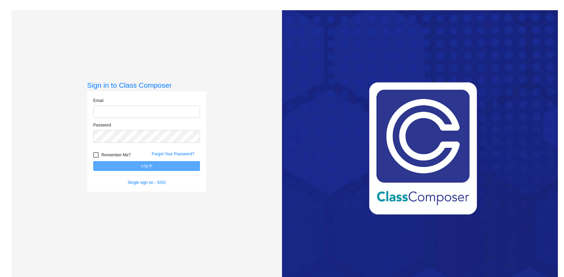 Image resolution: width=564 pixels, height=277 pixels. What do you see at coordinates (173, 154) in the screenshot?
I see `a: Forgot Your Password?` at bounding box center [173, 154].